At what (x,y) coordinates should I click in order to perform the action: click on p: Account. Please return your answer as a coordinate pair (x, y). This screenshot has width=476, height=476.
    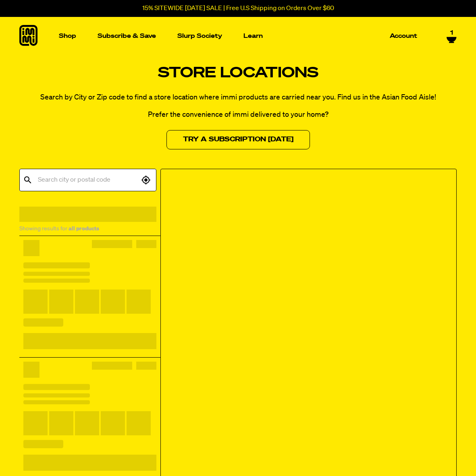
    Looking at the image, I should click on (403, 36).